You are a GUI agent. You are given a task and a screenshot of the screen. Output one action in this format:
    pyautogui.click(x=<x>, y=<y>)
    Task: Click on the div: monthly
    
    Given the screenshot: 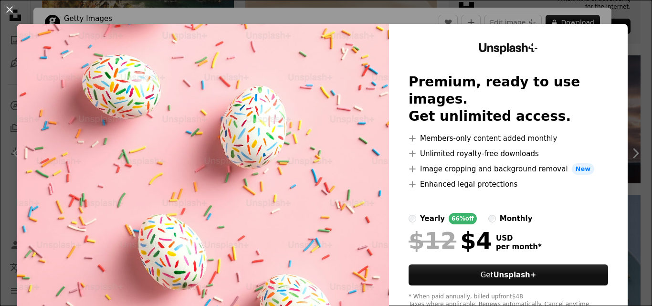 What is the action you would take?
    pyautogui.click(x=516, y=218)
    